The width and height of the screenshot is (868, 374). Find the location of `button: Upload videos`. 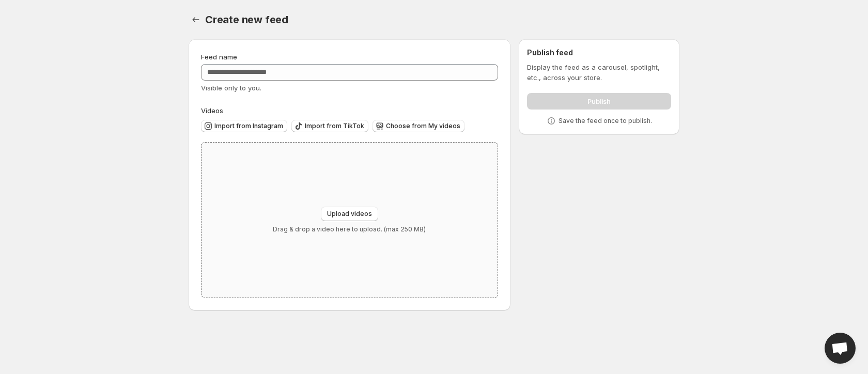

button: Upload videos is located at coordinates (349, 214).